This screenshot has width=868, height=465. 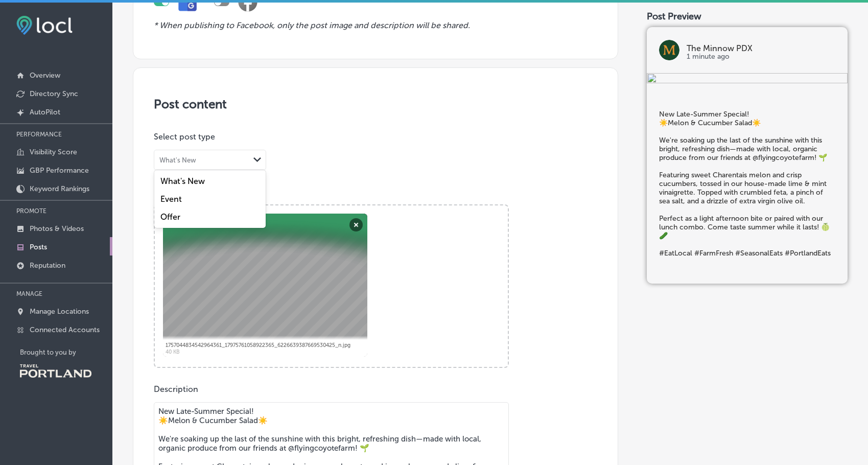 What do you see at coordinates (53, 152) in the screenshot?
I see `p: Visibility Score` at bounding box center [53, 152].